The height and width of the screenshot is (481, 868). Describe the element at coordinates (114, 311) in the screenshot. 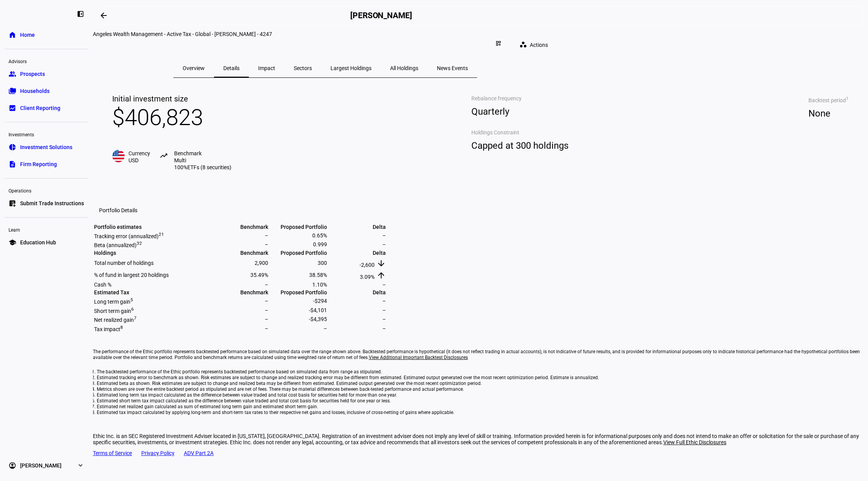

I see `span: Short term gain` at that location.